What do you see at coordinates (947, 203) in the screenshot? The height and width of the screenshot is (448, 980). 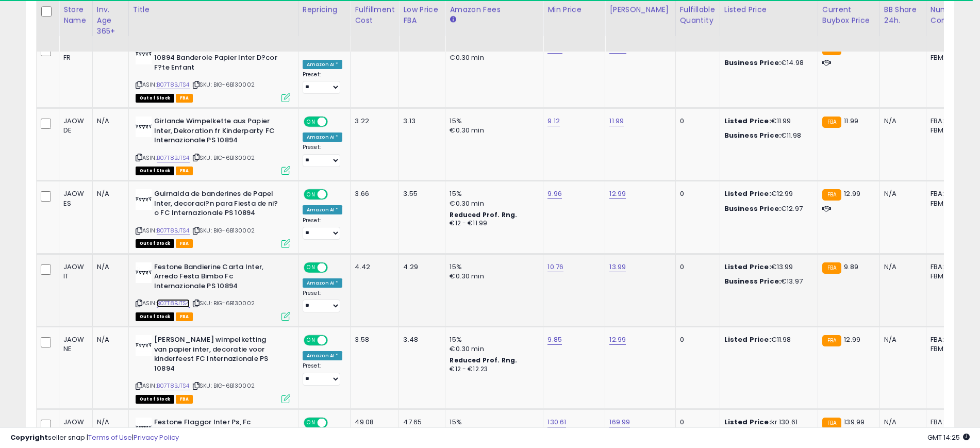 I see `div: FBM: 1` at bounding box center [947, 203].